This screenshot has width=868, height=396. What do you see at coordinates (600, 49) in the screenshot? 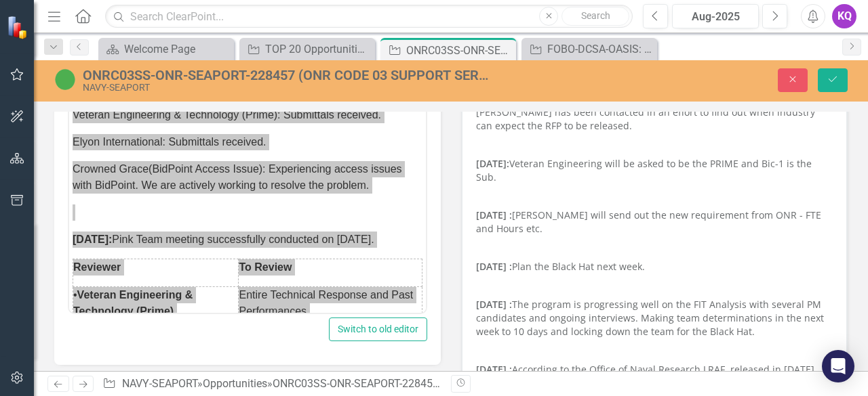
I see `div: FOBO-DCSA-OASIS: Field Operations Business Operations (FOBO)` at bounding box center [600, 49].